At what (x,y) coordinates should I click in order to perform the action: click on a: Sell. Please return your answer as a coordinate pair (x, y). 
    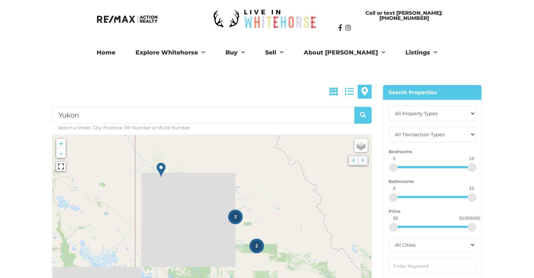
    Looking at the image, I should click on (275, 53).